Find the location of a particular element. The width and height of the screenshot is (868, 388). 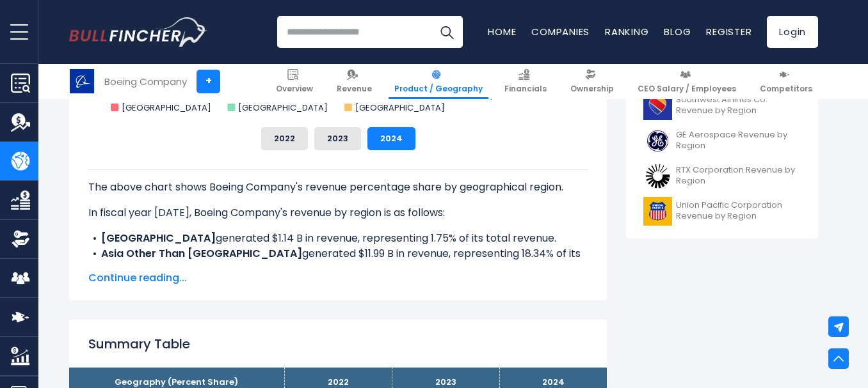

a: Blog is located at coordinates (678, 31).